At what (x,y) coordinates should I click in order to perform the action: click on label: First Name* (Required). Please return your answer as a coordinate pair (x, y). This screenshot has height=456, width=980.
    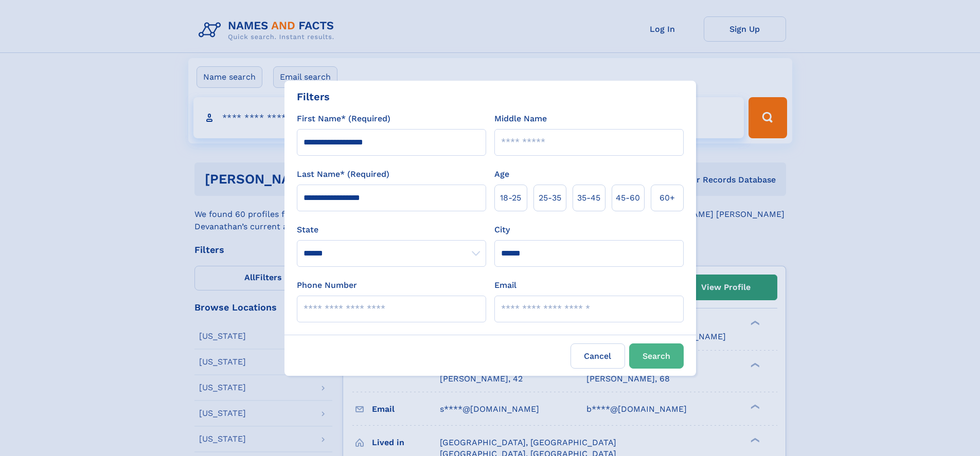
    Looking at the image, I should click on (343, 119).